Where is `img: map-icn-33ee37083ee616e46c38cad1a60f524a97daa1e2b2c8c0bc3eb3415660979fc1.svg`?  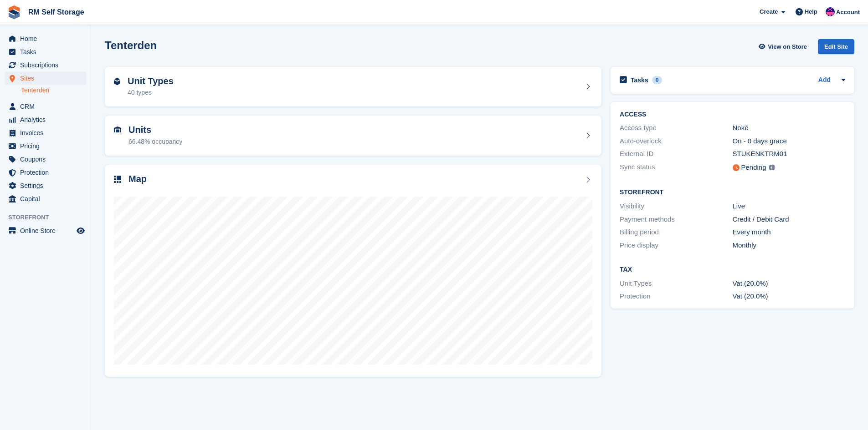
img: map-icn-33ee37083ee616e46c38cad1a60f524a97daa1e2b2c8c0bc3eb3415660979fc1.svg is located at coordinates (117, 179).